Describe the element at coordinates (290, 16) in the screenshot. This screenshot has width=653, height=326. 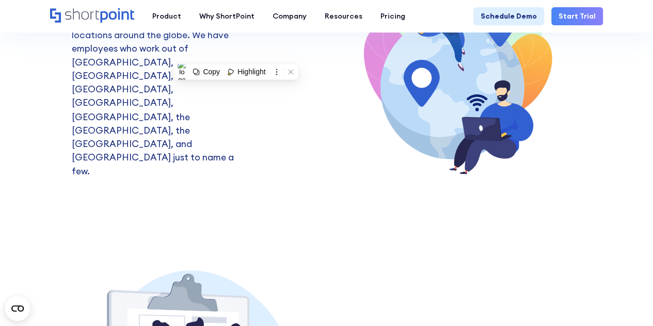
I see `div: Company` at that location.